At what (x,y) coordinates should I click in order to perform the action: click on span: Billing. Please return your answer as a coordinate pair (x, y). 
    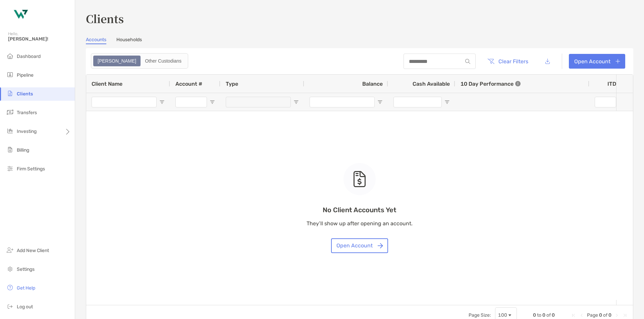
    Looking at the image, I should click on (23, 150).